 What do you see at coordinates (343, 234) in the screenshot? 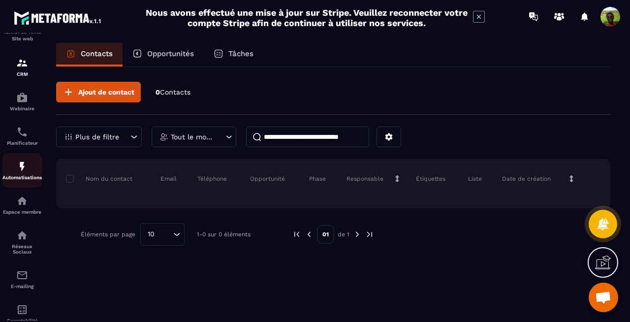
I see `p: de 1` at bounding box center [343, 234].